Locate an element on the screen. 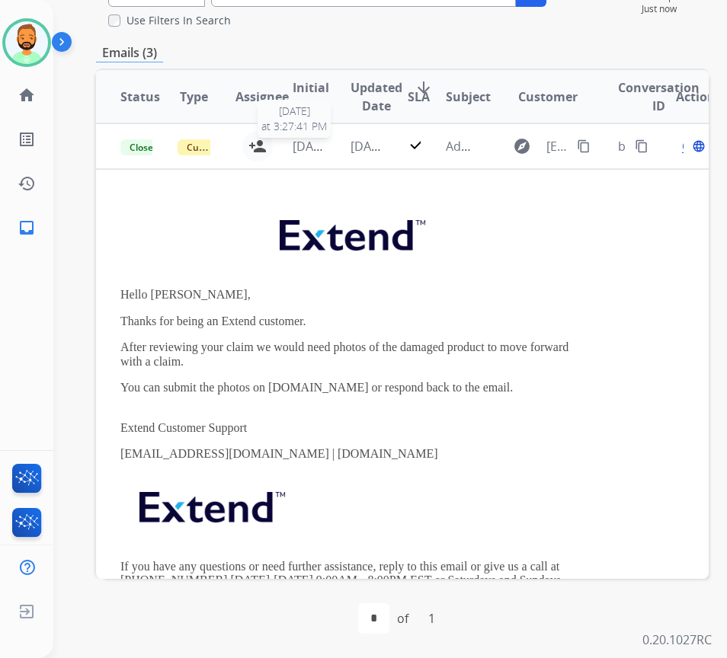 This screenshot has height=658, width=727. mat-icon: person_add is located at coordinates (257, 146).